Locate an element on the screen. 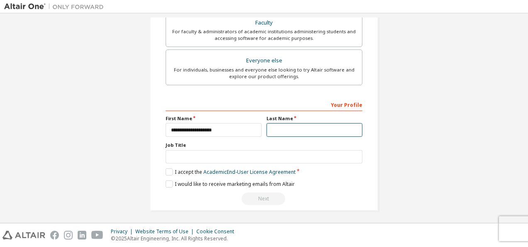 This screenshot has width=528, height=247. label: Job Title is located at coordinates (264, 145).